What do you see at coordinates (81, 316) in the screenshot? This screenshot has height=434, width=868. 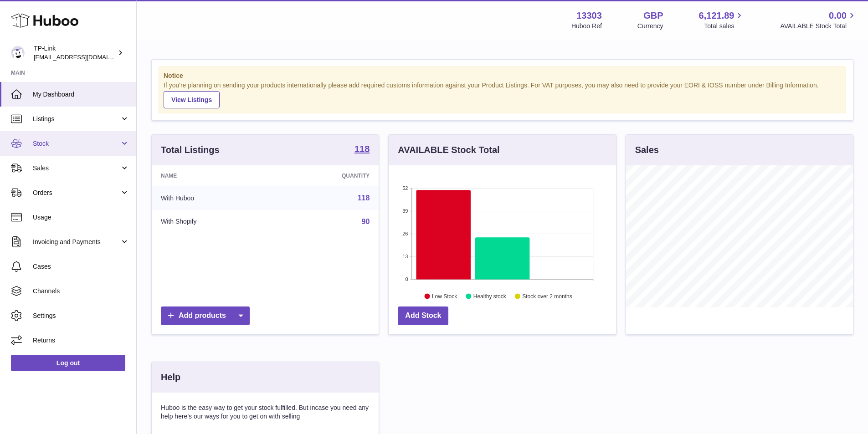 I see `span: Settings` at bounding box center [81, 316].